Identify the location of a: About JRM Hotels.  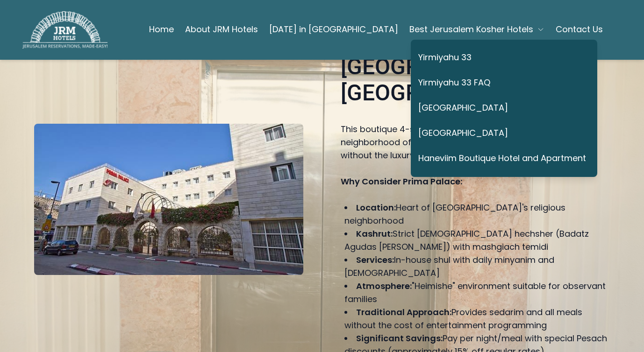
(222, 29).